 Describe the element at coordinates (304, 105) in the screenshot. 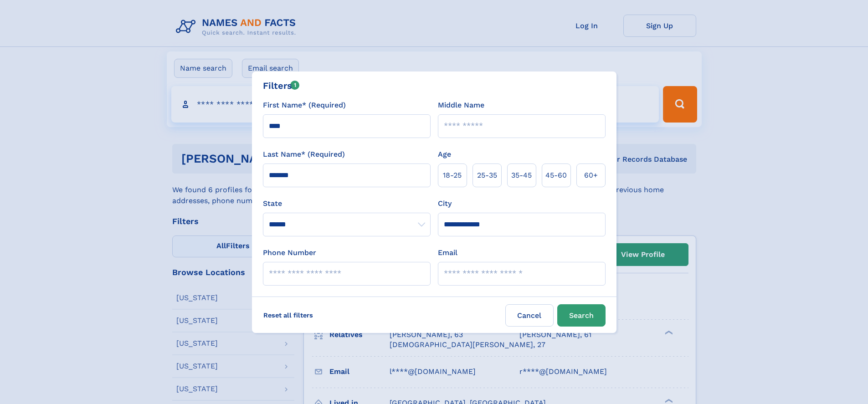

I see `label: First Name* (Required)` at that location.